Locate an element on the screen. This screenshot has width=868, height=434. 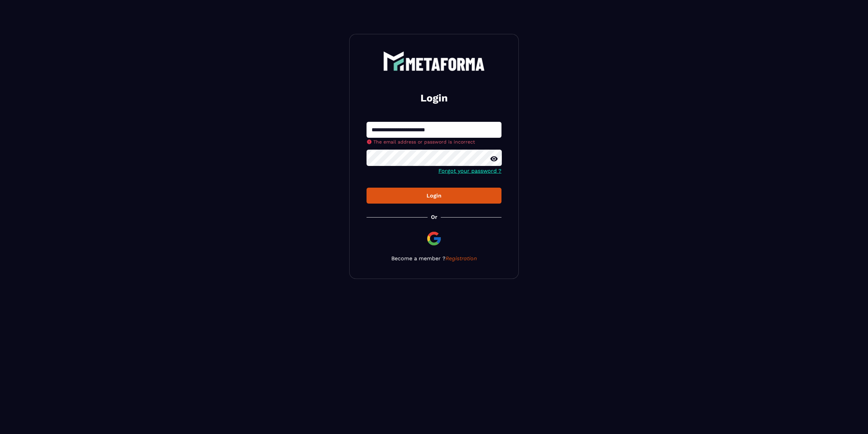
div: Login is located at coordinates (434, 195).